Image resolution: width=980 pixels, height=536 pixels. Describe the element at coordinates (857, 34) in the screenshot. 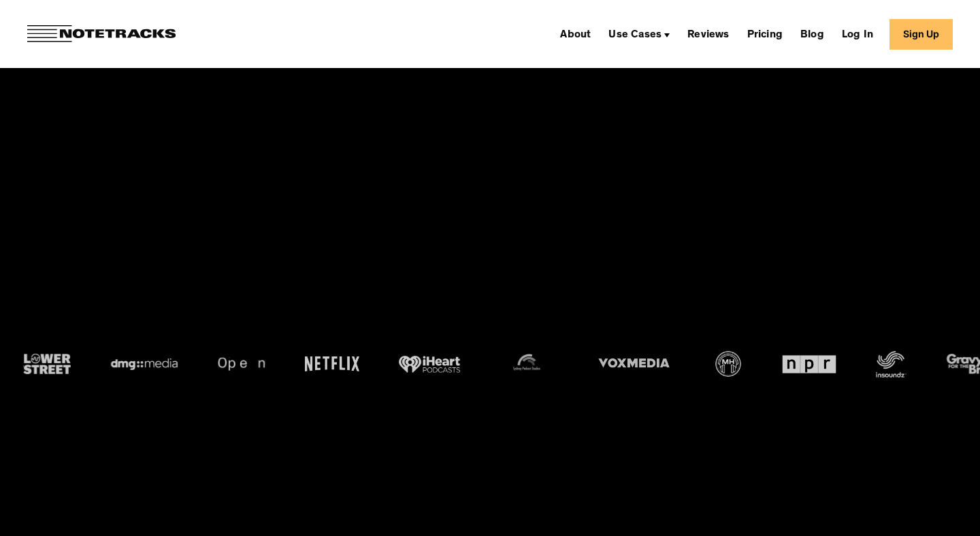

I see `a: Log In` at that location.